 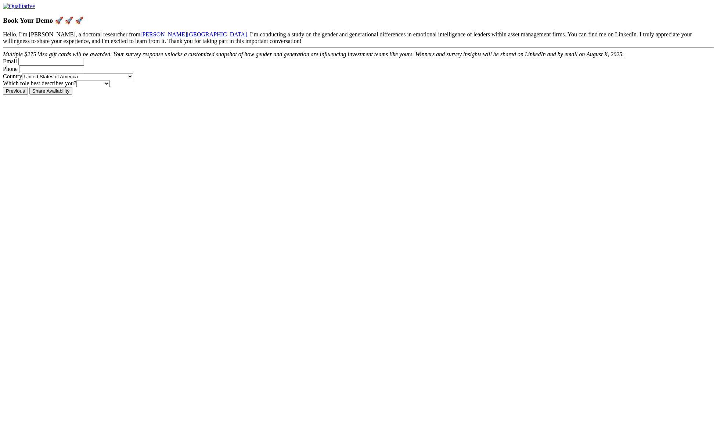 What do you see at coordinates (10, 69) in the screenshot?
I see `label: Phone` at bounding box center [10, 69].